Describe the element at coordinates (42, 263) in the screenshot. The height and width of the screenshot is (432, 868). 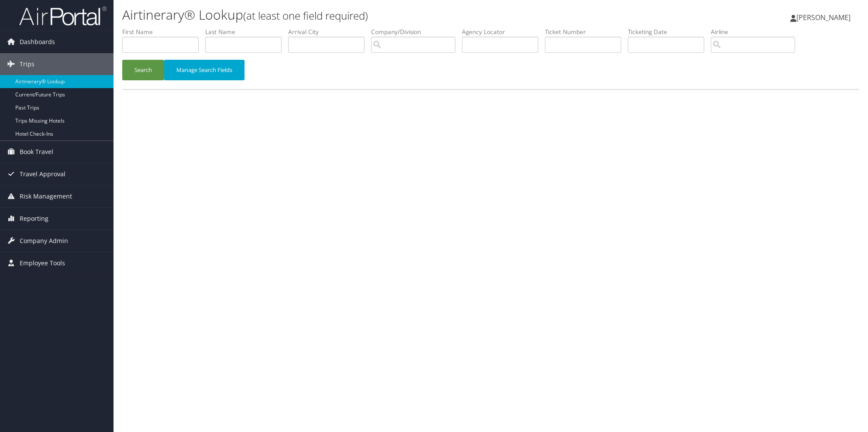
I see `span: Employee Tools` at that location.